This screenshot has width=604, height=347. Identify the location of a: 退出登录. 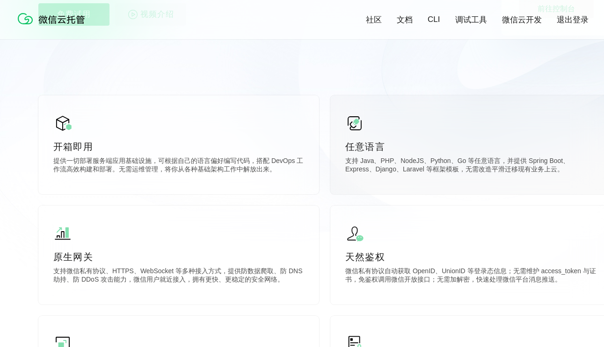
(572, 20).